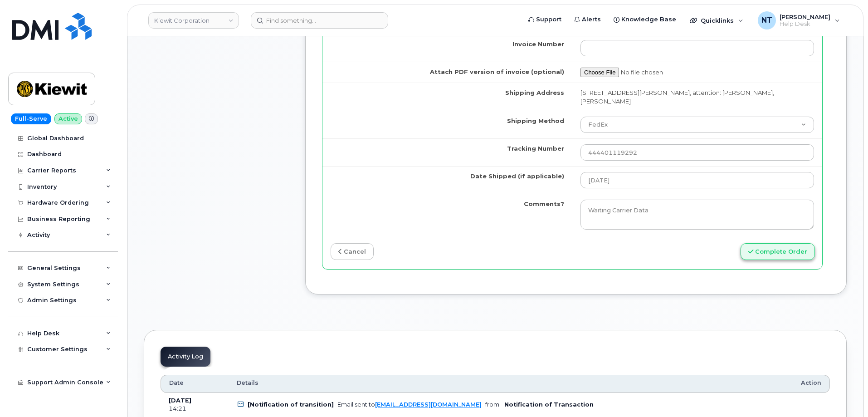 The image size is (868, 417). Describe the element at coordinates (767, 20) in the screenshot. I see `span: NT` at that location.